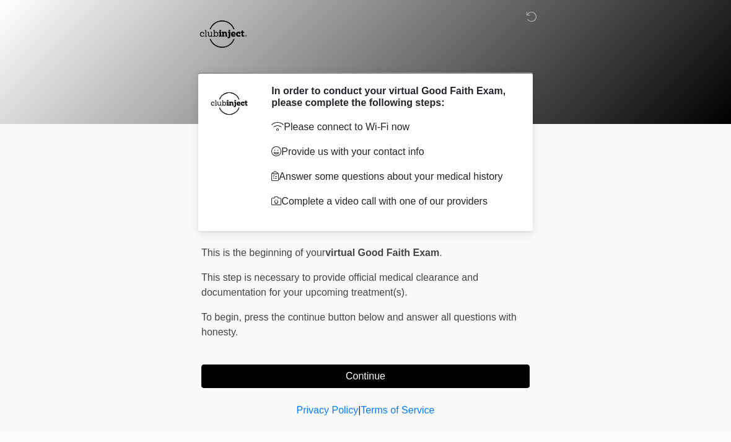 The height and width of the screenshot is (442, 731). I want to click on p: Provide us with your contact info, so click(391, 152).